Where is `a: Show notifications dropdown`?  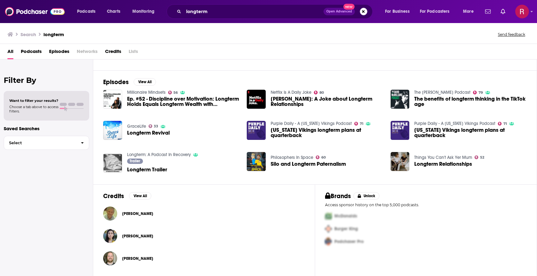
a: Show notifications dropdown is located at coordinates (488, 12).